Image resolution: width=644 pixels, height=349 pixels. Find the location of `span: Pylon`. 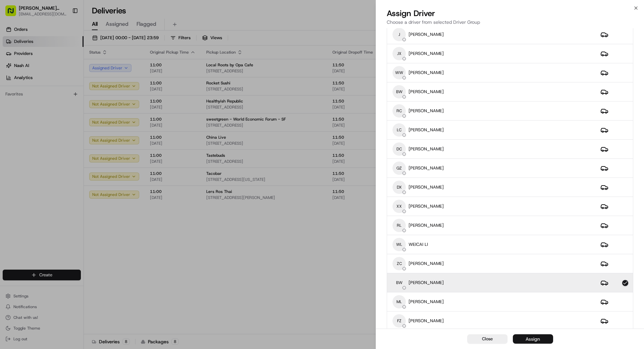

span: Pylon is located at coordinates (74, 150).